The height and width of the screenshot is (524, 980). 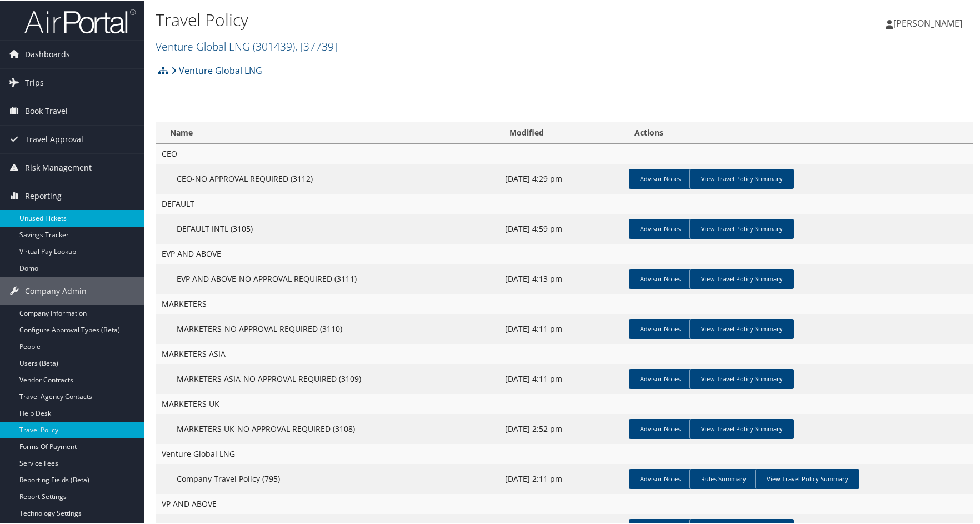 I want to click on td: DEFAULT, so click(x=565, y=203).